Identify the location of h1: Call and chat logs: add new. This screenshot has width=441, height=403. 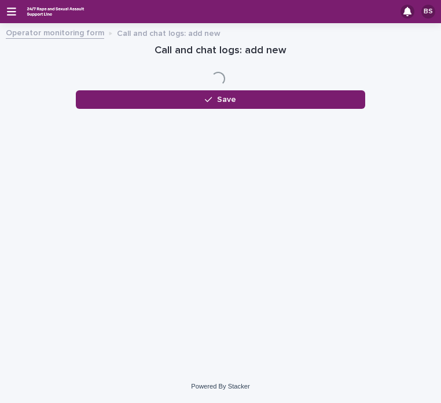
(220, 51).